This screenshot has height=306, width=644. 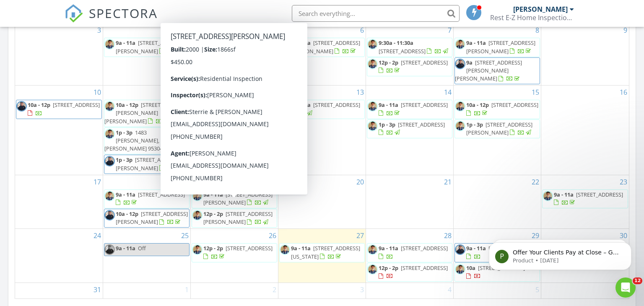 I want to click on td: Go to August 7, 2025, so click(x=410, y=54).